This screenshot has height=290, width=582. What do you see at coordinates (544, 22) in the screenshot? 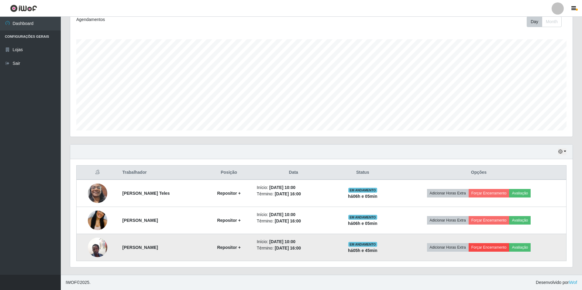
I see `div: First group` at bounding box center [544, 22].